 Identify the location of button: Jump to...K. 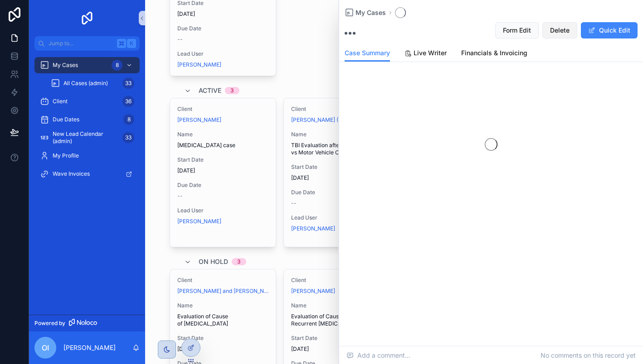
(87, 43).